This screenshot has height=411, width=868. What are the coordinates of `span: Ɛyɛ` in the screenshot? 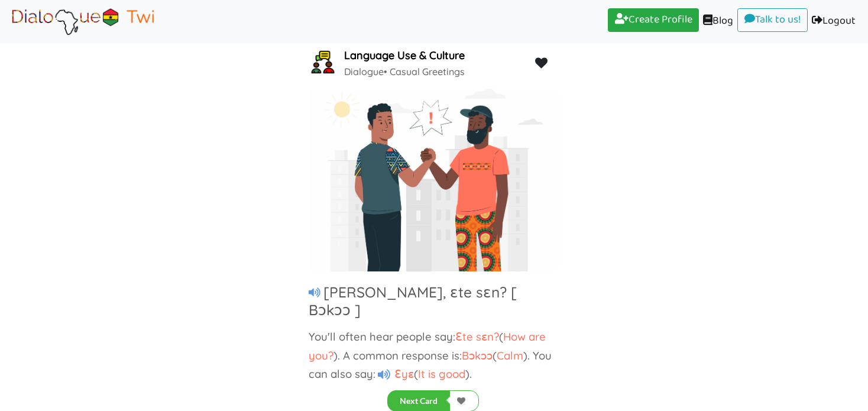 It's located at (403, 374).